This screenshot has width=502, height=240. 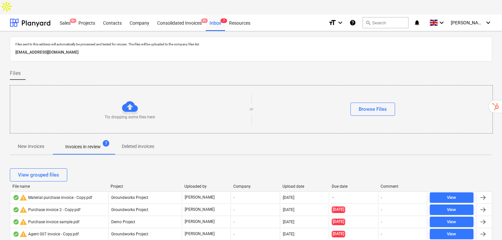 I want to click on div: Resources, so click(x=240, y=22).